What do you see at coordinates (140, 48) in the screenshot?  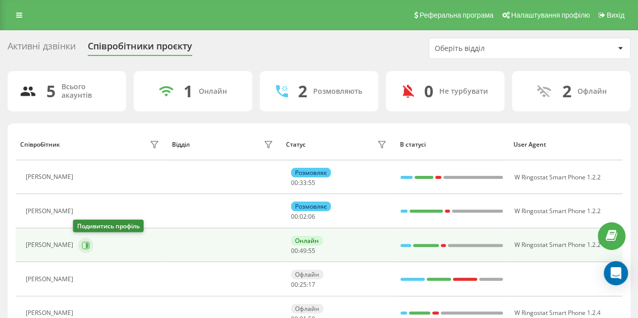 I see `div: Співробітники проєкту` at bounding box center [140, 48].